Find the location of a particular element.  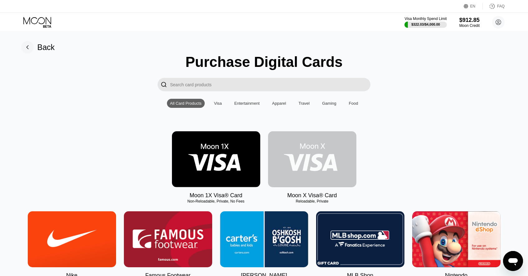

div: $322.03 / $4,000.00 is located at coordinates (426, 24).